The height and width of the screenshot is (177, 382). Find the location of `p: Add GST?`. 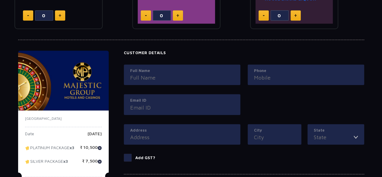

p: Add GST? is located at coordinates (145, 158).